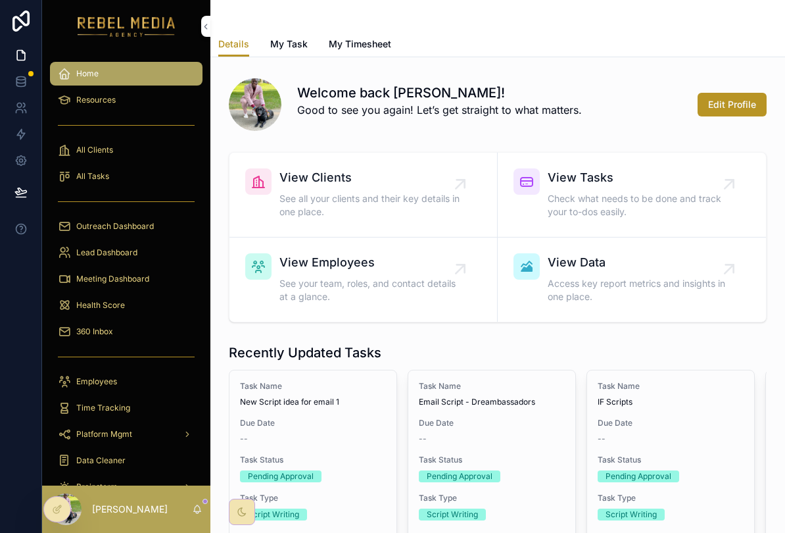  What do you see at coordinates (126, 74) in the screenshot?
I see `a: Home` at bounding box center [126, 74].